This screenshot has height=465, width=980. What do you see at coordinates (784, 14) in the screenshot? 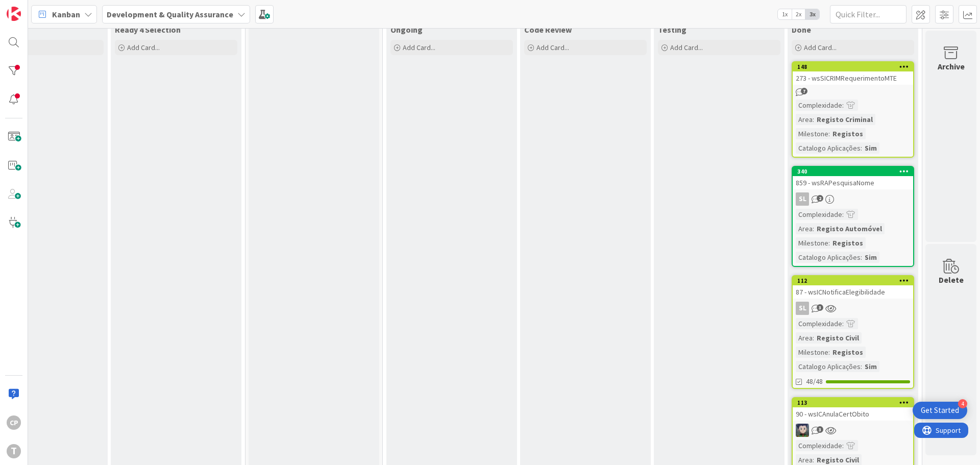
I see `span: 1x` at bounding box center [784, 14].